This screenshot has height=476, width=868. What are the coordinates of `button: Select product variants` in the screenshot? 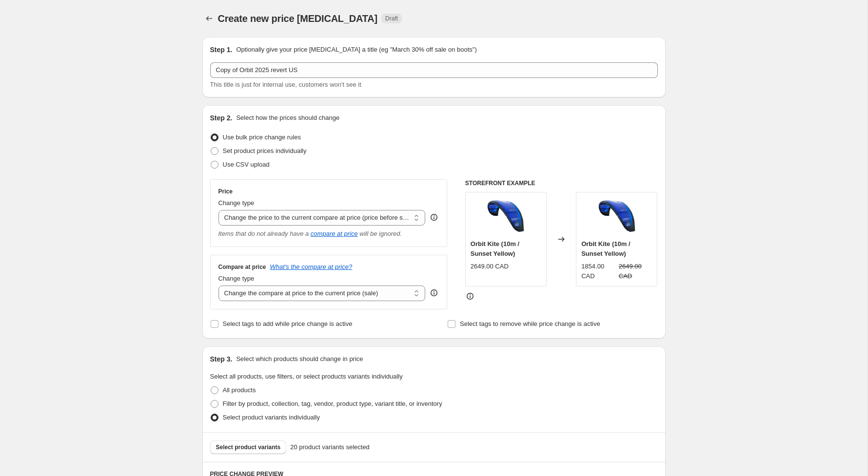 It's located at (249, 447).